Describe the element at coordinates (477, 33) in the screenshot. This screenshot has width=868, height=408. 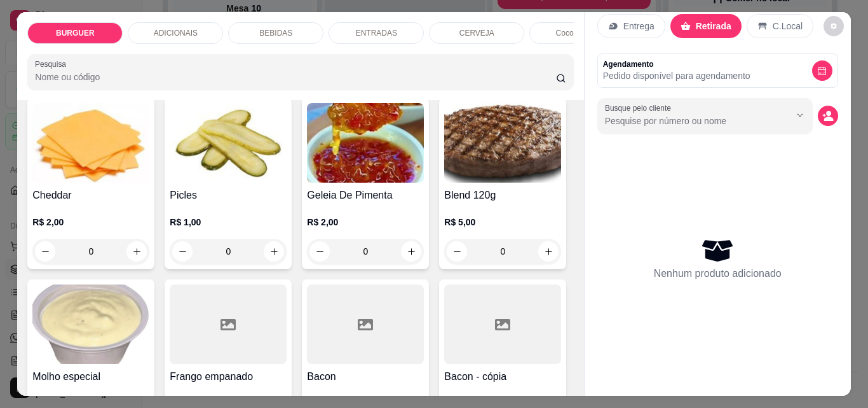
I see `p: CERVEJA` at that location.